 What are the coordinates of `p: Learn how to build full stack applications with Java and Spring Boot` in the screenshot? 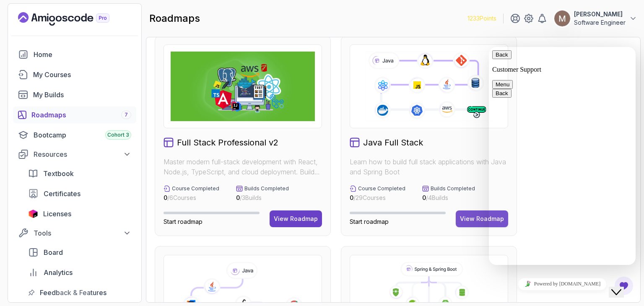 It's located at (429, 167).